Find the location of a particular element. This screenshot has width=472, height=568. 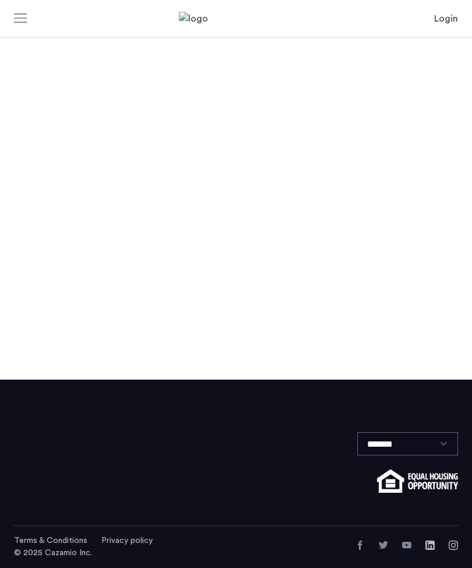

select: Language select is located at coordinates (407, 443).